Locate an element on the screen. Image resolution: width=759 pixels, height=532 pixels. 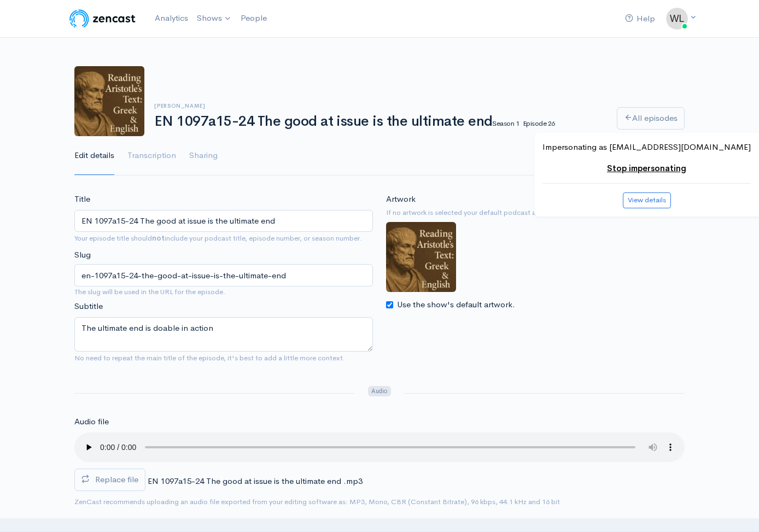
a: Analytics is located at coordinates (171, 18).